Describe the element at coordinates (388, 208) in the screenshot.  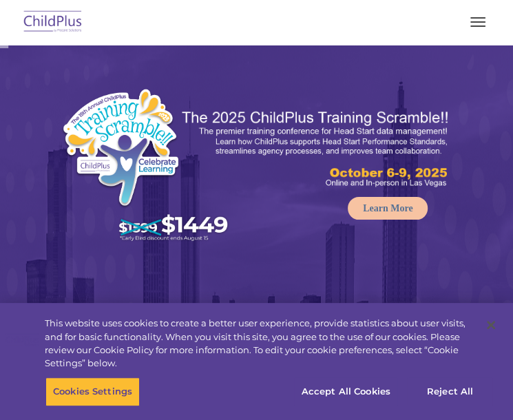
I see `a: Learn More` at that location.